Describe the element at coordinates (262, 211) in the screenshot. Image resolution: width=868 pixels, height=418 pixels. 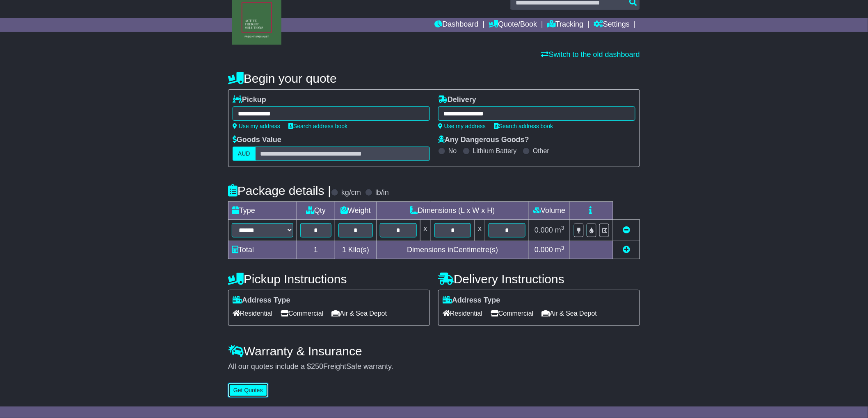
I see `td: Type` at that location.